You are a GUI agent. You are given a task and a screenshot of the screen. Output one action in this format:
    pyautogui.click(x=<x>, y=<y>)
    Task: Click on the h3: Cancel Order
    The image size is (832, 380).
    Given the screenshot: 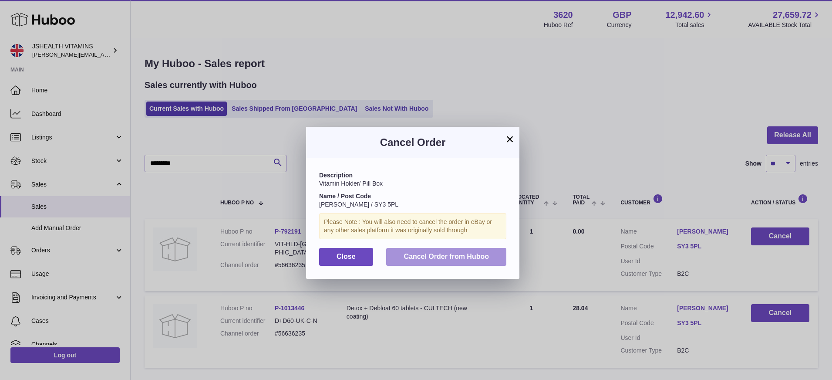 What is the action you would take?
    pyautogui.click(x=413, y=142)
    